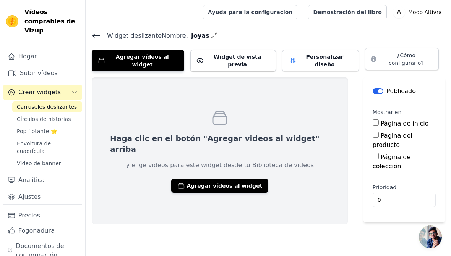  What do you see at coordinates (39, 164) in the screenshot?
I see `font: Vídeo de banner` at bounding box center [39, 164].